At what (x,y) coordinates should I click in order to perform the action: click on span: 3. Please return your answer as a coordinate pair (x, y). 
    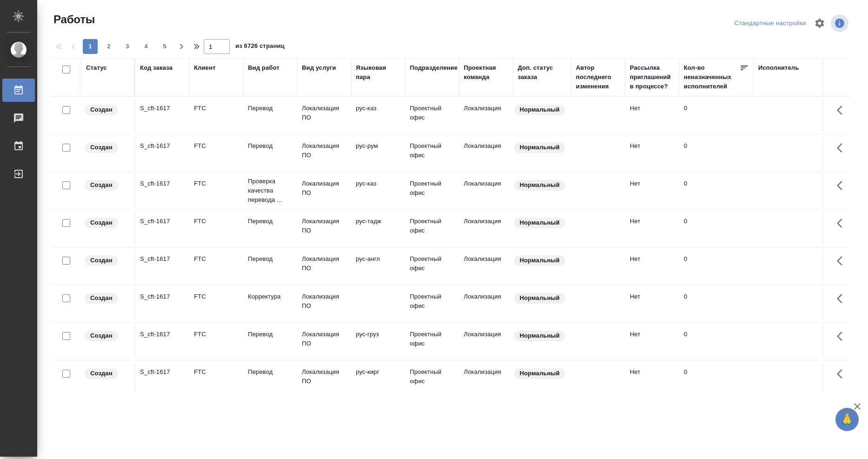
    Looking at the image, I should click on (127, 47).